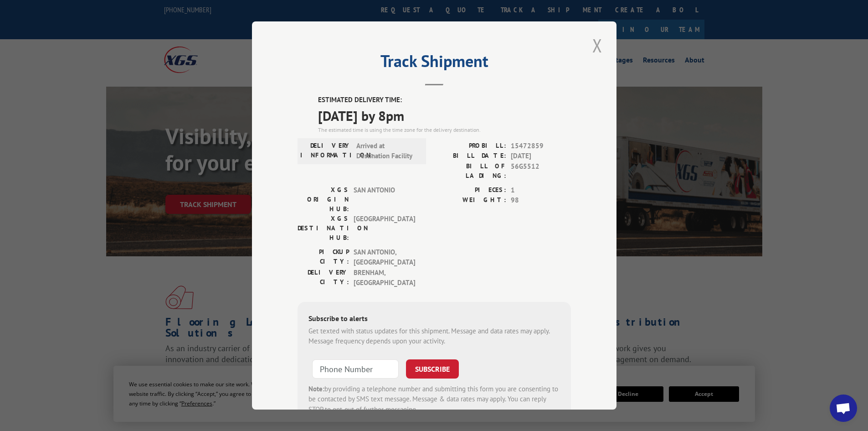  Describe the element at coordinates (444, 100) in the screenshot. I see `label: ESTIMATED DELIVERY TIME:` at that location.